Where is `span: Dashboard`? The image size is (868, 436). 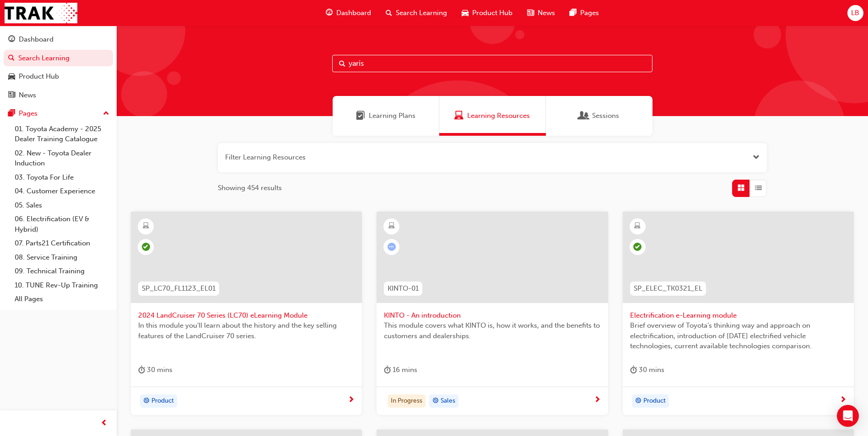 span: Dashboard is located at coordinates (354, 13).